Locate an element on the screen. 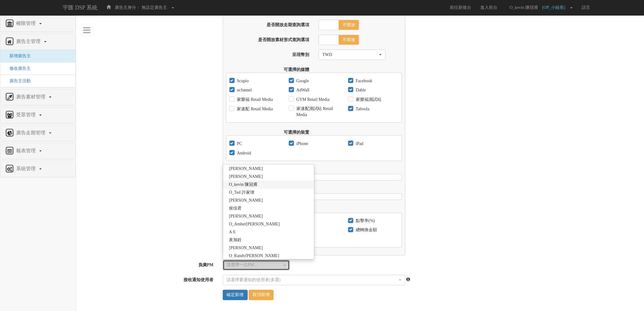  label: ucfunnel is located at coordinates (244, 90).